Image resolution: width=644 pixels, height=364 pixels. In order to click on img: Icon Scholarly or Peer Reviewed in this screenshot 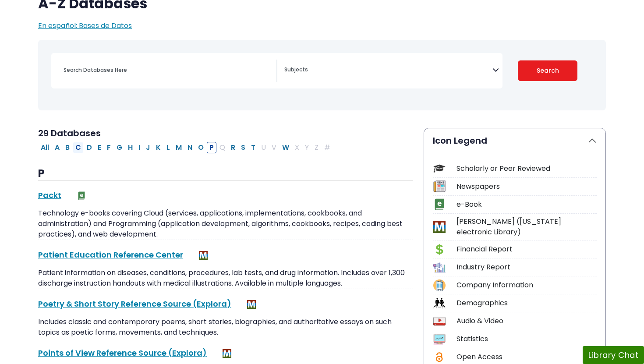, I will do `click(439, 168)`.